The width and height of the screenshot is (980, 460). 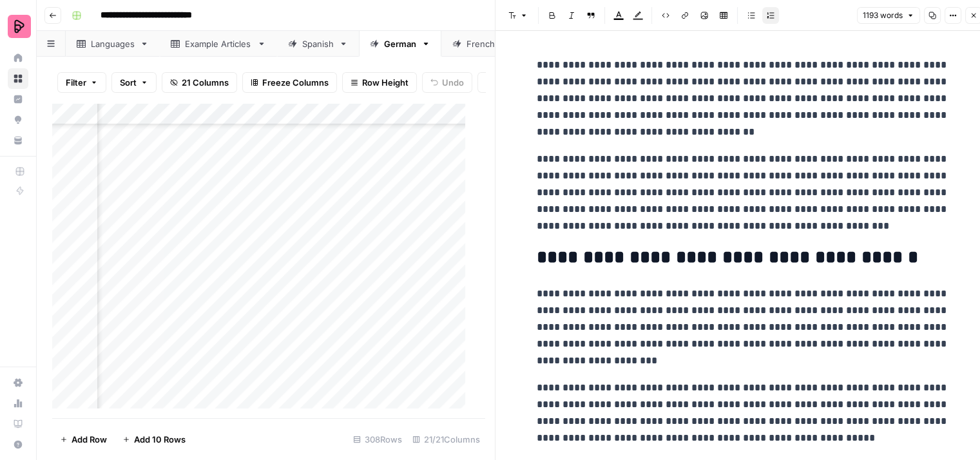 What do you see at coordinates (289, 83) in the screenshot?
I see `button: Freeze Columns` at bounding box center [289, 83].